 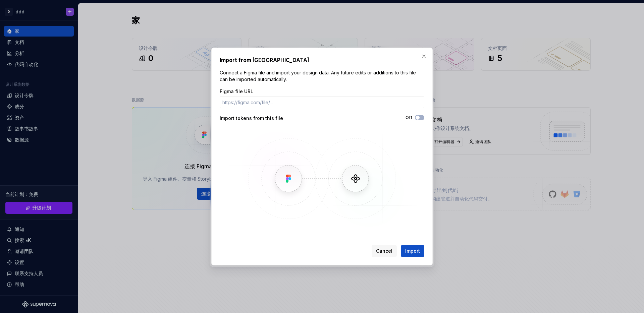 I want to click on span: Cancel, so click(x=384, y=251).